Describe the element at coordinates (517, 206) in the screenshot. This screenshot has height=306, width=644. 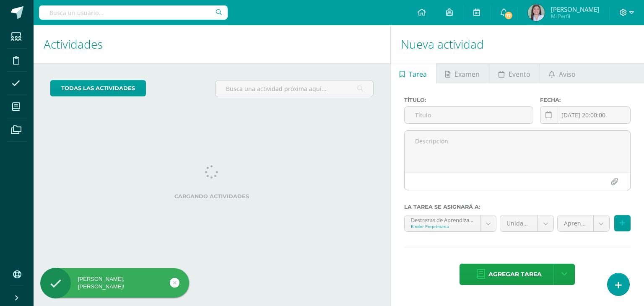
I see `label: La tarea se asignará a:` at that location.